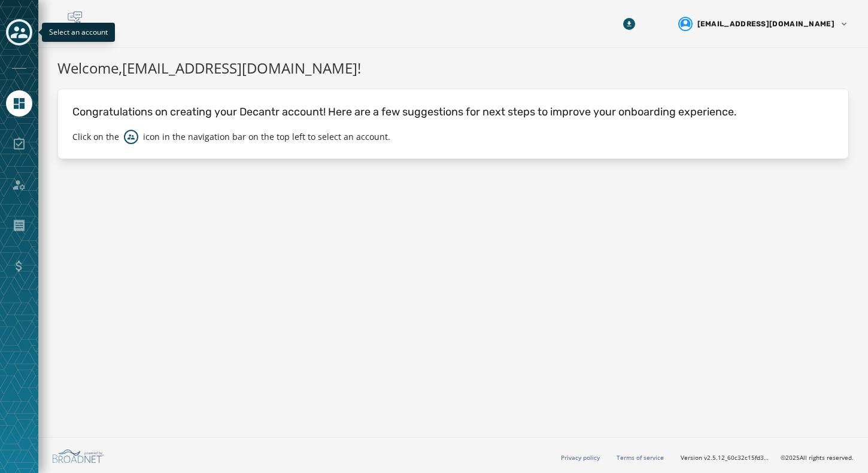 The width and height of the screenshot is (868, 473). I want to click on button: User settings, so click(763, 24).